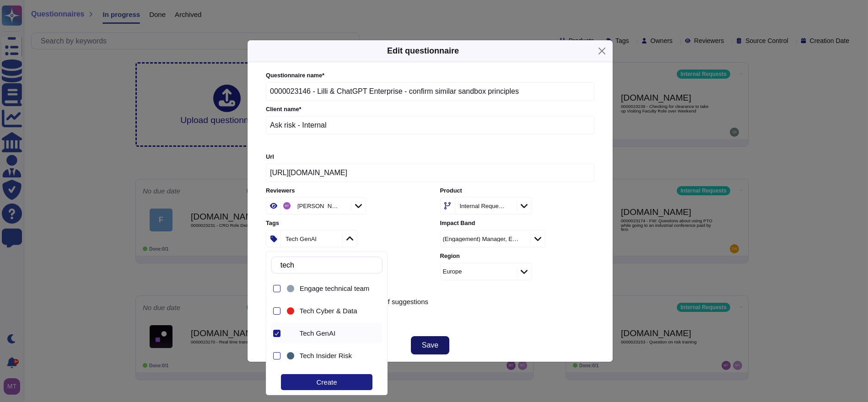 This screenshot has height=402, width=868. What do you see at coordinates (430, 109) in the screenshot?
I see `label: Client name` at bounding box center [430, 109].